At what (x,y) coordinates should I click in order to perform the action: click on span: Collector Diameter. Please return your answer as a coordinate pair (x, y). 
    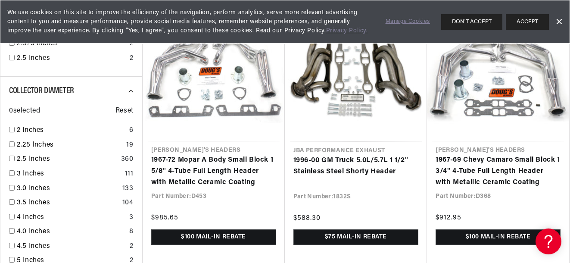
    Looking at the image, I should click on (41, 91).